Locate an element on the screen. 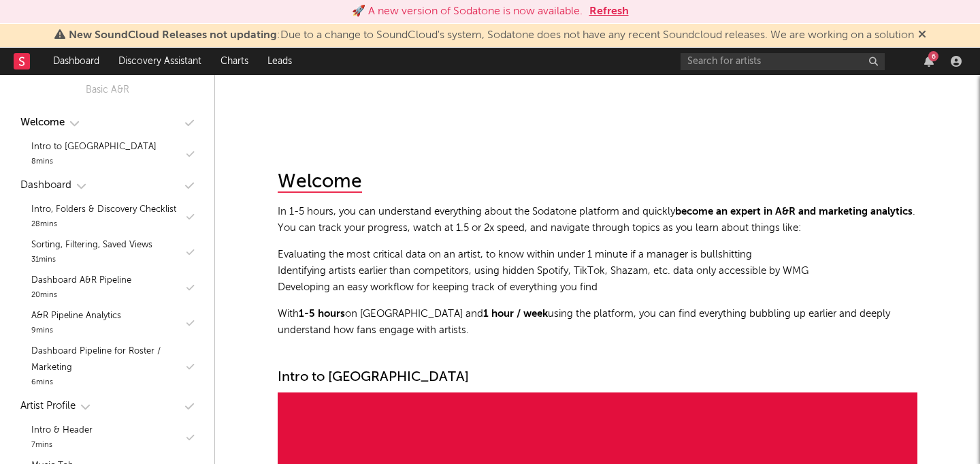  span: : Due to a change to SoundCloud's system, Sodatone does not have any recent Soundcloud releases. ... is located at coordinates (491, 36).